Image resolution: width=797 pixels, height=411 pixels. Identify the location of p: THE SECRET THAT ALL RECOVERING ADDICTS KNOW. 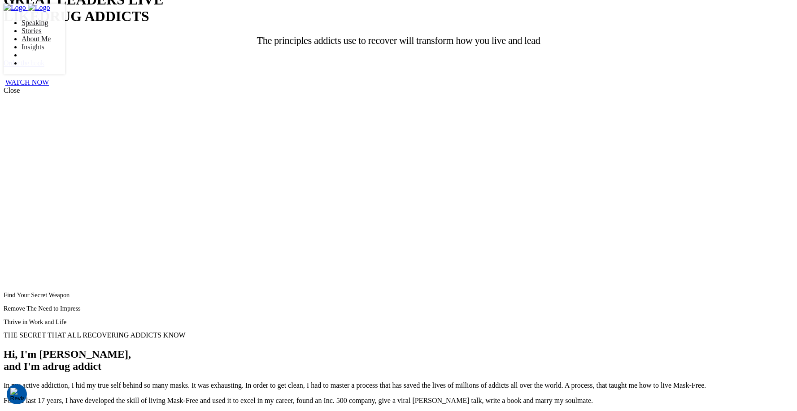
(398, 336).